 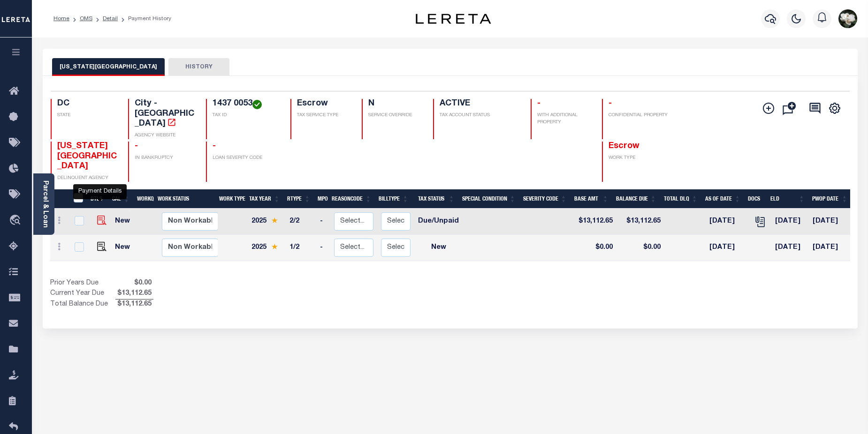 I want to click on td: 2/2, so click(x=301, y=222).